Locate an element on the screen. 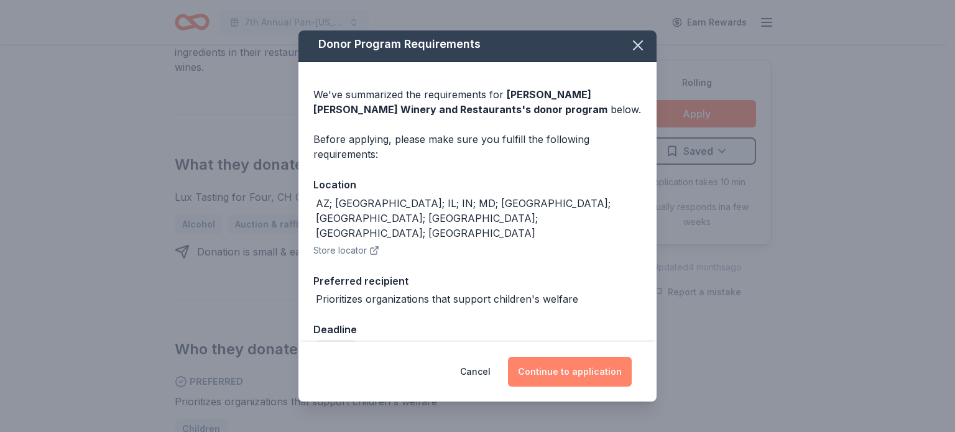 The image size is (955, 432). div: We've summarized the requirements for below. is located at coordinates (478, 102).